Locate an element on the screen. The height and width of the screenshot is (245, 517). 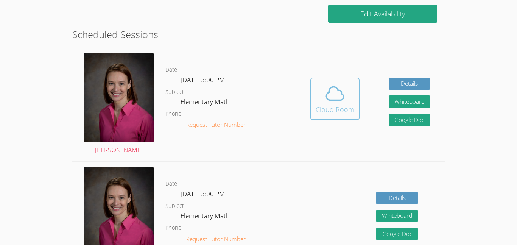
button: Request Tutor Number is located at coordinates (216, 125).